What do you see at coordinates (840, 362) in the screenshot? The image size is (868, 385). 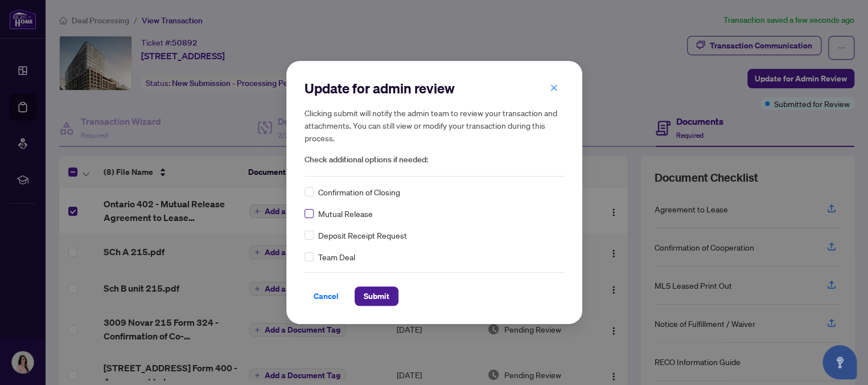 I see `button: Open asap` at bounding box center [840, 362].